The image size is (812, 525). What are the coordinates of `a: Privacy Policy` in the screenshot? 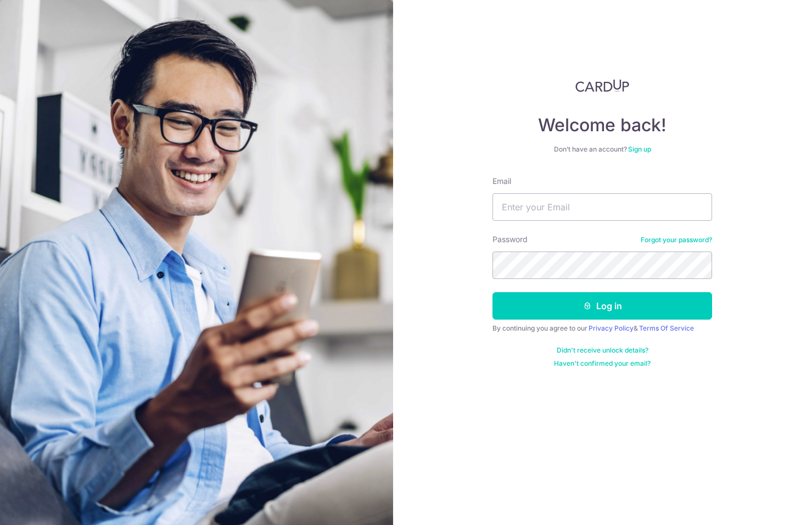 It's located at (611, 328).